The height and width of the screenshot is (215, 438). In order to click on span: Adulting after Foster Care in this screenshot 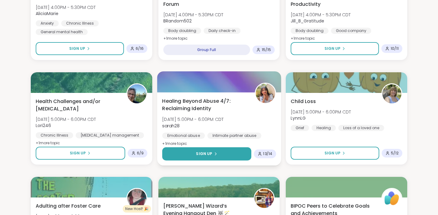, I will do `click(68, 206)`.